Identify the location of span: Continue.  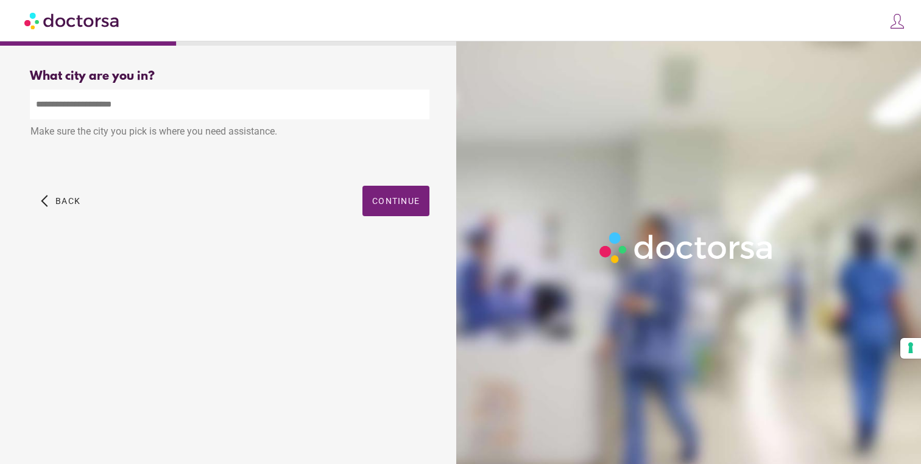
(396, 201).